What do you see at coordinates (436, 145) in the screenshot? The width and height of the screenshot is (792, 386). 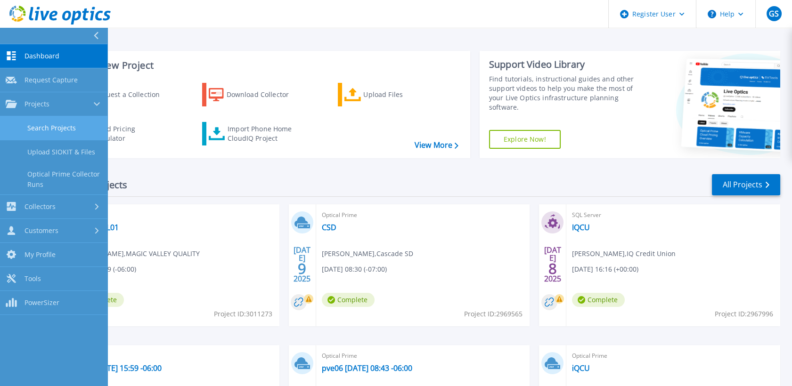 I see `a: View More` at bounding box center [436, 145].